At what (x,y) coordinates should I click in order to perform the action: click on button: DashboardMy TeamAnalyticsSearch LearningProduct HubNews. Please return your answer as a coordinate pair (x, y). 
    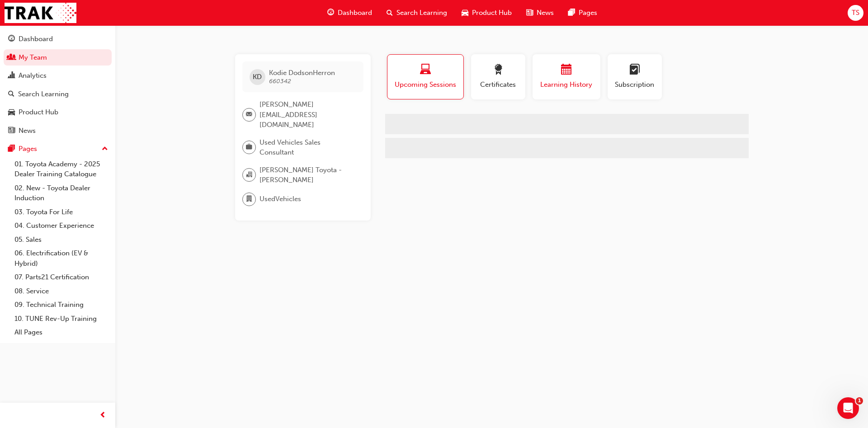
    Looking at the image, I should click on (57, 85).